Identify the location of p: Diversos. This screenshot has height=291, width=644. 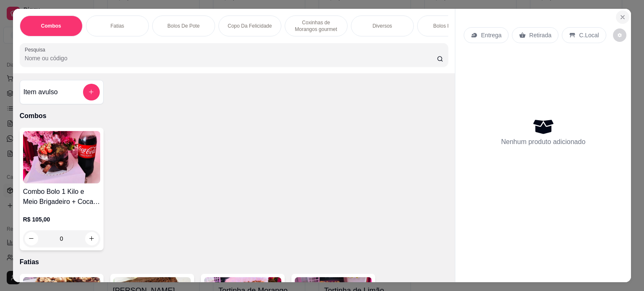
(382, 26).